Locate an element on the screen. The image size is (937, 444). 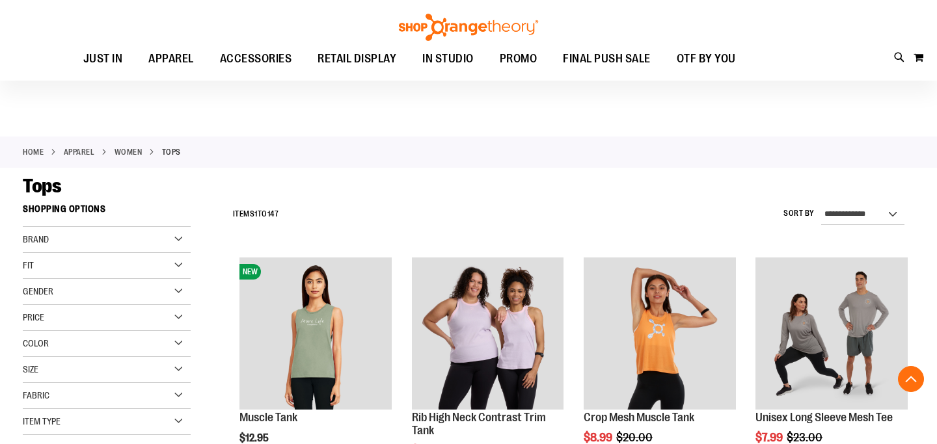
img: Shop Orangetheory is located at coordinates (468, 27).